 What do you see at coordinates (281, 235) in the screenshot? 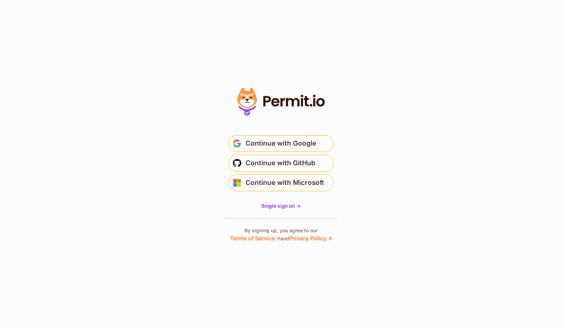
I see `p: By signing up, you agree to our and` at bounding box center [281, 235].